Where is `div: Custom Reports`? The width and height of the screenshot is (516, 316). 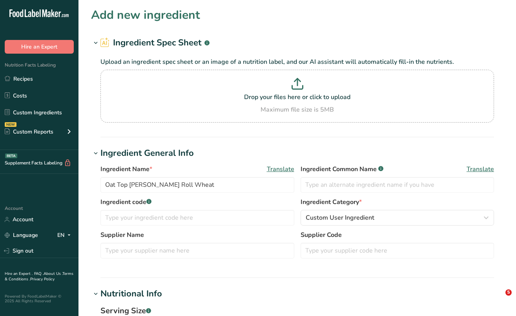 div: Custom Reports is located at coordinates (29, 132).